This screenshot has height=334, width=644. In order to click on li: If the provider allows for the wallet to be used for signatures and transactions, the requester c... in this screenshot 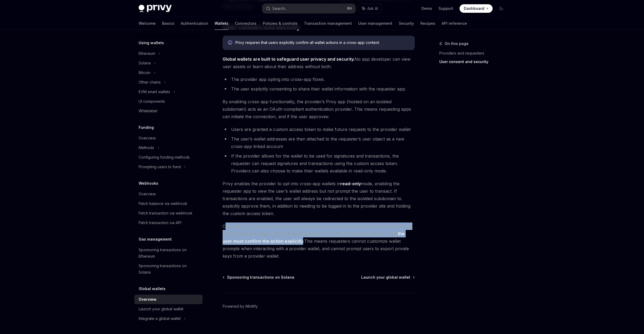, I will do `click(319, 163)`.